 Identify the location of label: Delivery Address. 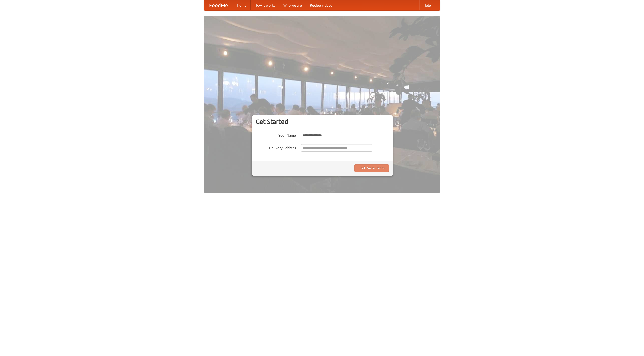
(276, 147).